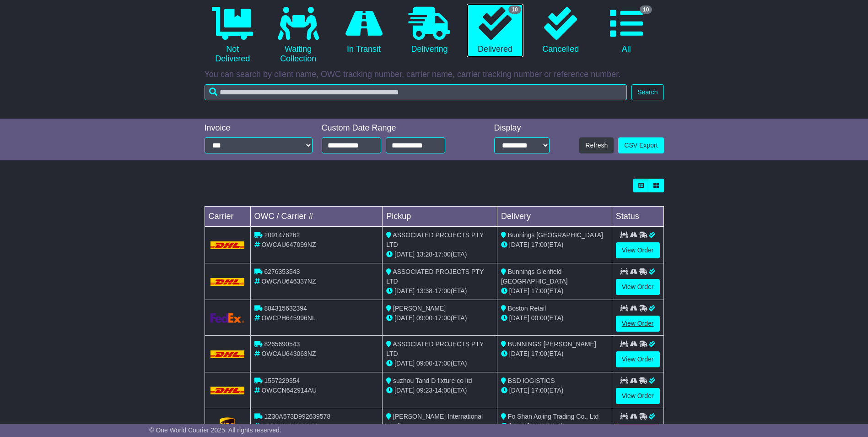 The width and height of the screenshot is (868, 437). Describe the element at coordinates (425, 254) in the screenshot. I see `span: 13:28` at that location.